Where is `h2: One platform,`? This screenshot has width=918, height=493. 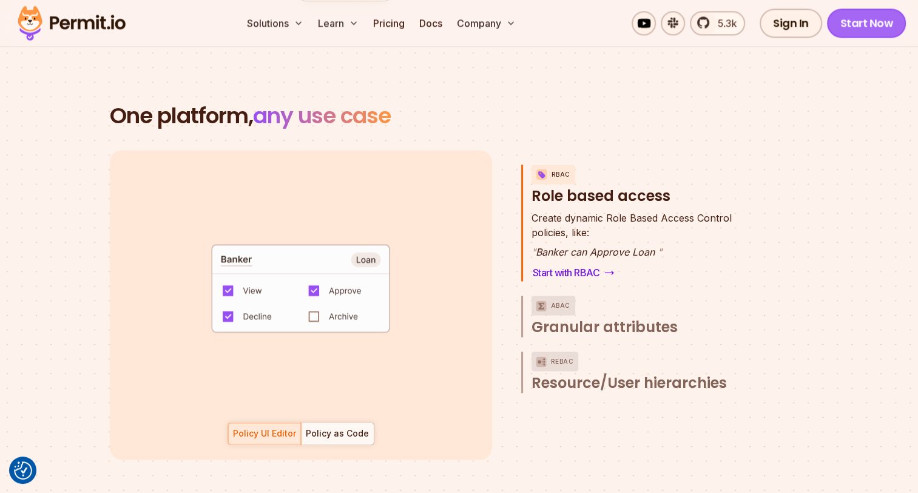 h2: One platform, is located at coordinates (459, 116).